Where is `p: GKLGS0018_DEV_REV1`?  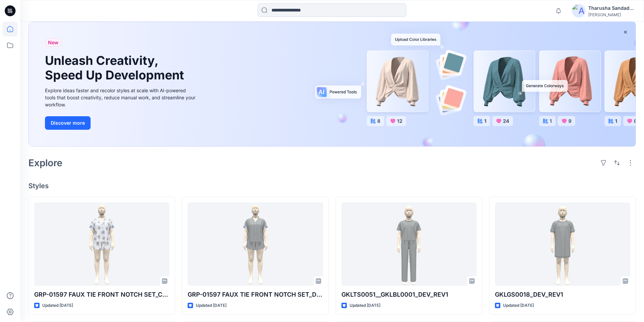 p: GKLGS0018_DEV_REV1 is located at coordinates (562, 295).